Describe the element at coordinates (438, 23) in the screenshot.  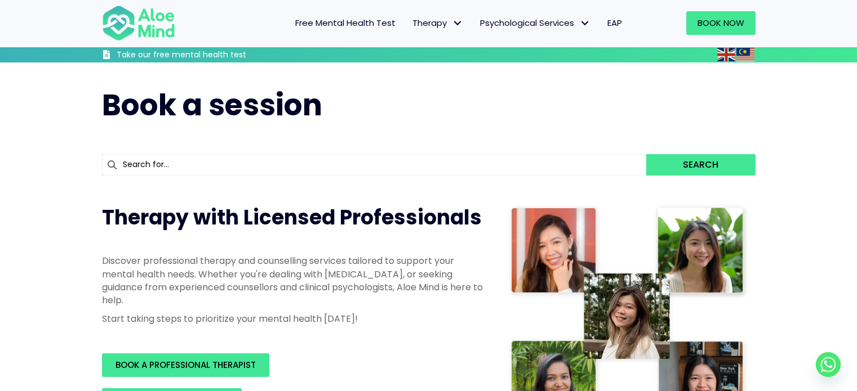
I see `span: Therapy` at that location.